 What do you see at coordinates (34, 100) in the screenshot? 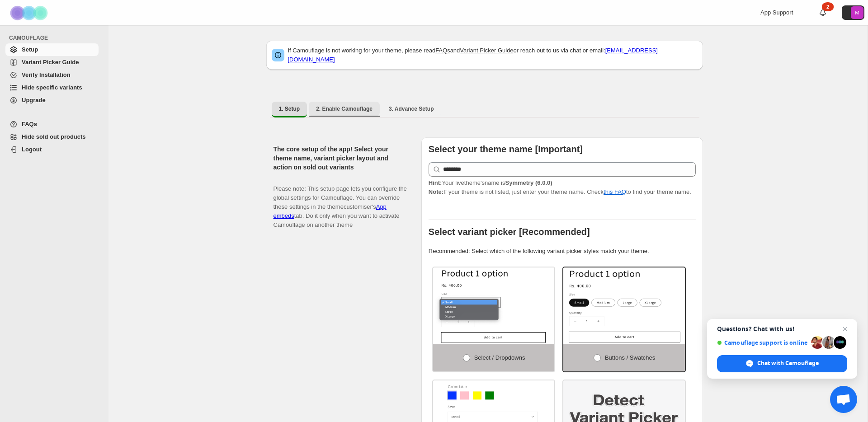
I see `span: Upgrade` at bounding box center [34, 100].